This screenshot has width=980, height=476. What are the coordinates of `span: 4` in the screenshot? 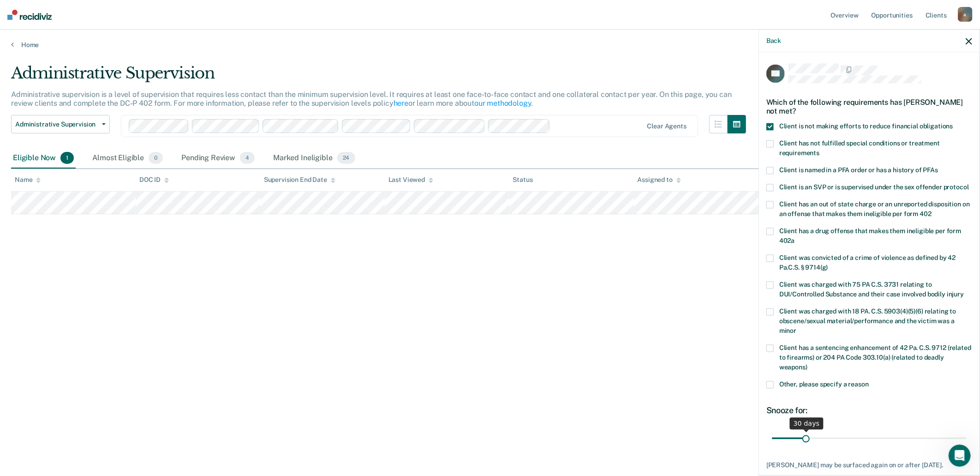 It's located at (247, 158).